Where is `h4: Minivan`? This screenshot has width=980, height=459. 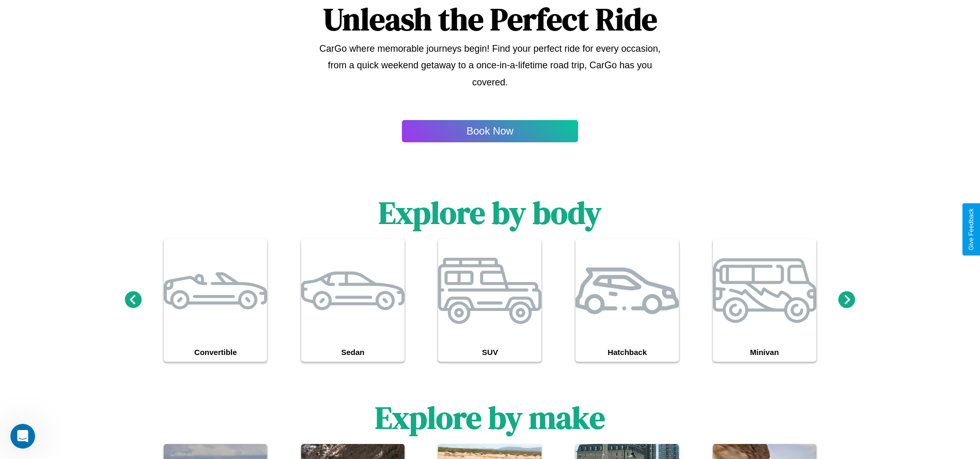
h4: Minivan is located at coordinates (765, 352).